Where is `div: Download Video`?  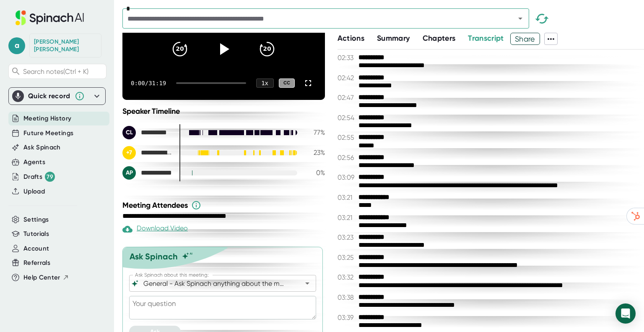
div: Download Video is located at coordinates (155, 229).